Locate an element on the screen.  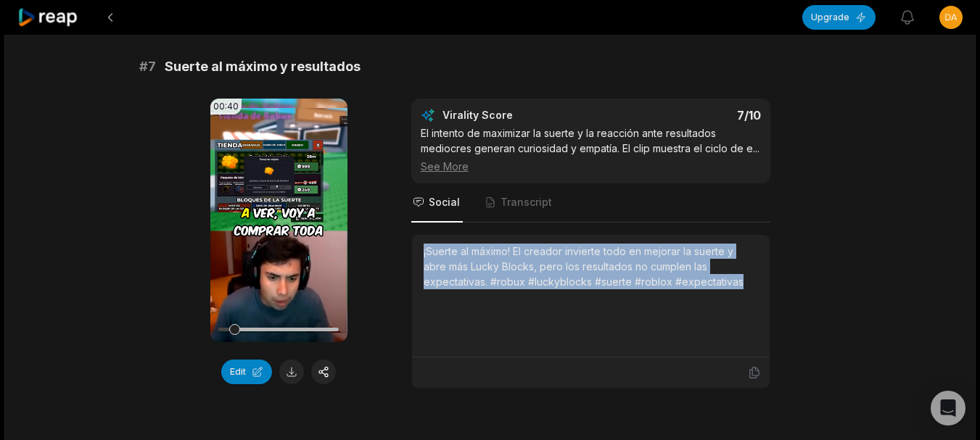
button: Upgrade is located at coordinates (838, 17).